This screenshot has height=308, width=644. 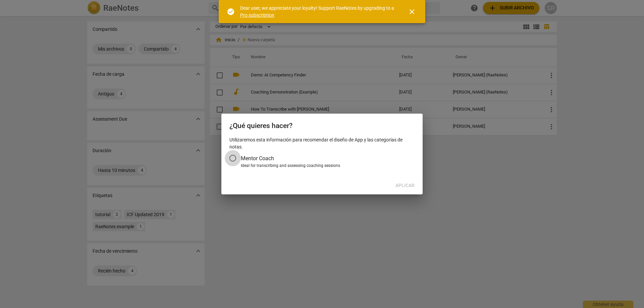 I want to click on p: Utilizaremos esta información para recomendar el diseño de App y las categorías de notas., so click(x=322, y=143).